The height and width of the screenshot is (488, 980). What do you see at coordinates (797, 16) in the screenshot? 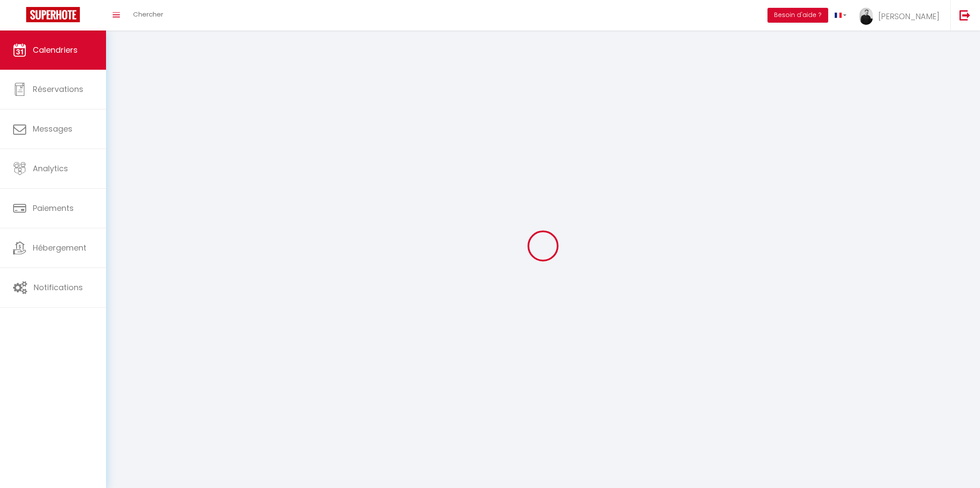
I see `button: Besoin d'aide ?` at bounding box center [797, 16].